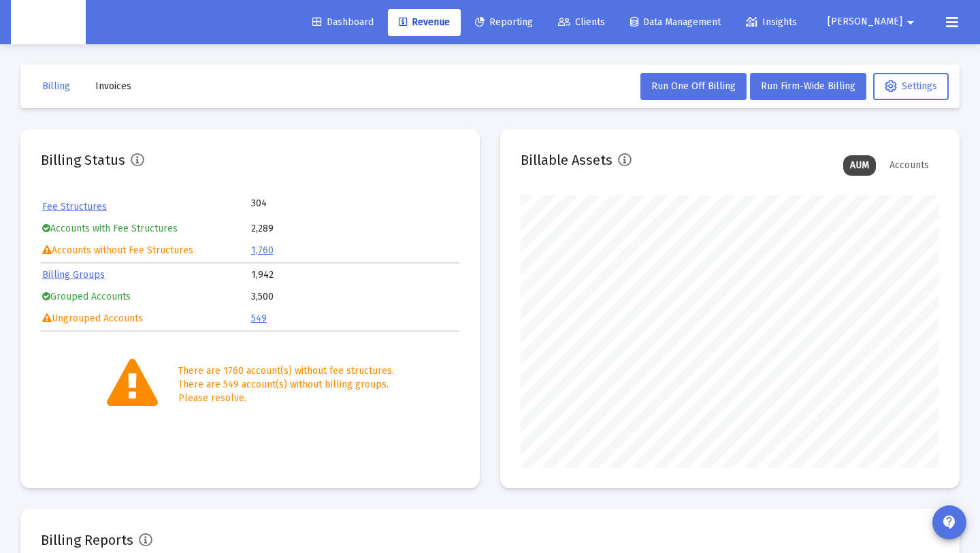 This screenshot has height=553, width=980. What do you see at coordinates (343, 22) in the screenshot?
I see `span: Dashboard` at bounding box center [343, 22].